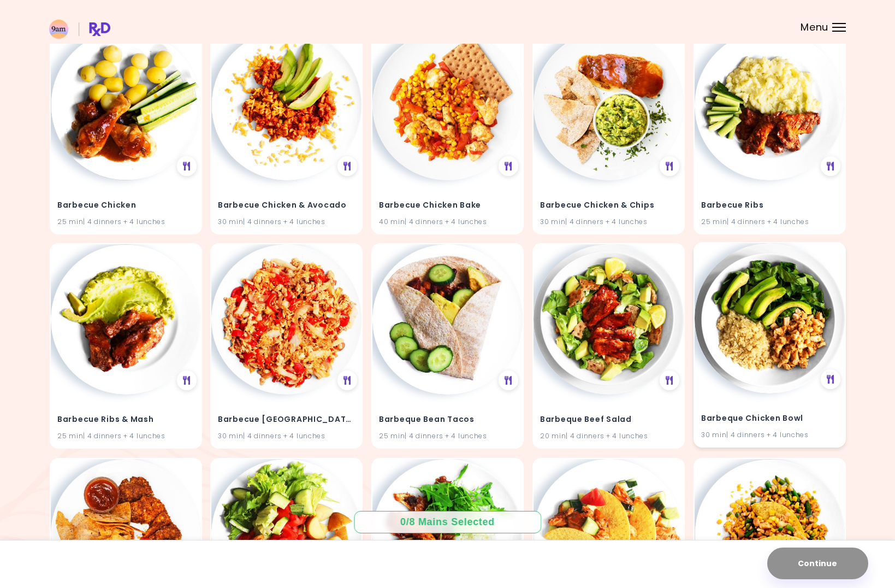 This screenshot has height=588, width=895. What do you see at coordinates (608, 436) in the screenshot?
I see `div: 20 min | 4 dinners + 4 lunches` at bounding box center [608, 436].